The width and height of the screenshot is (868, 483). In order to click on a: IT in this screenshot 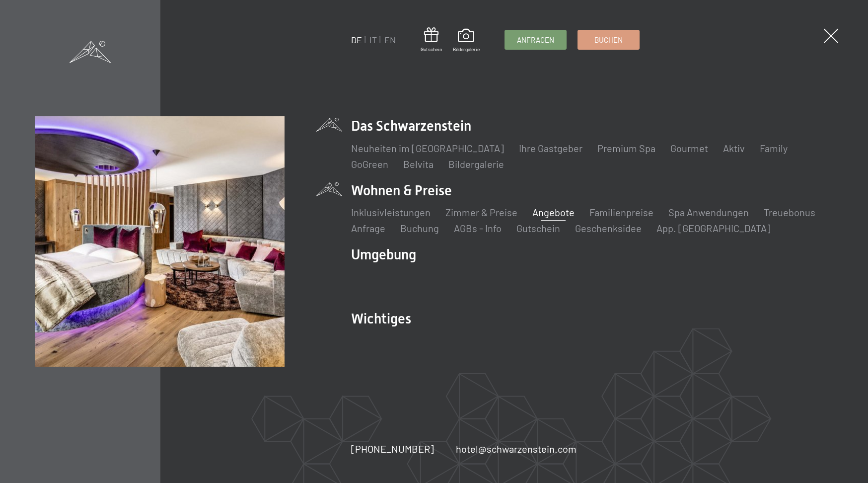, I will do `click(373, 40)`.